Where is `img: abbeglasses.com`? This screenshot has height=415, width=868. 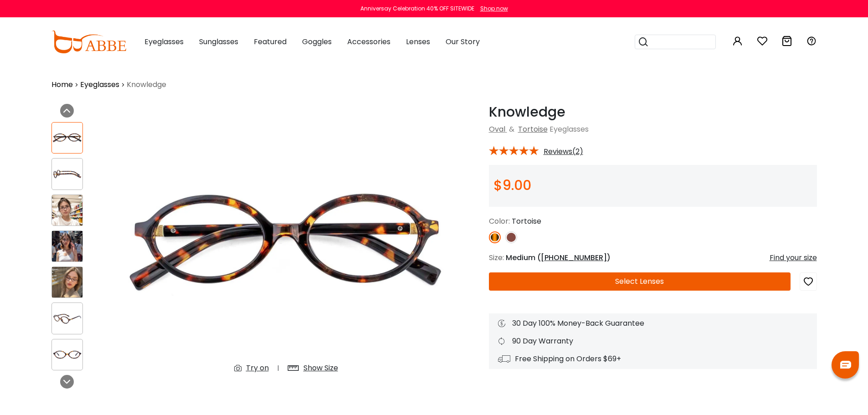
img: abbeglasses.com is located at coordinates (89, 42).